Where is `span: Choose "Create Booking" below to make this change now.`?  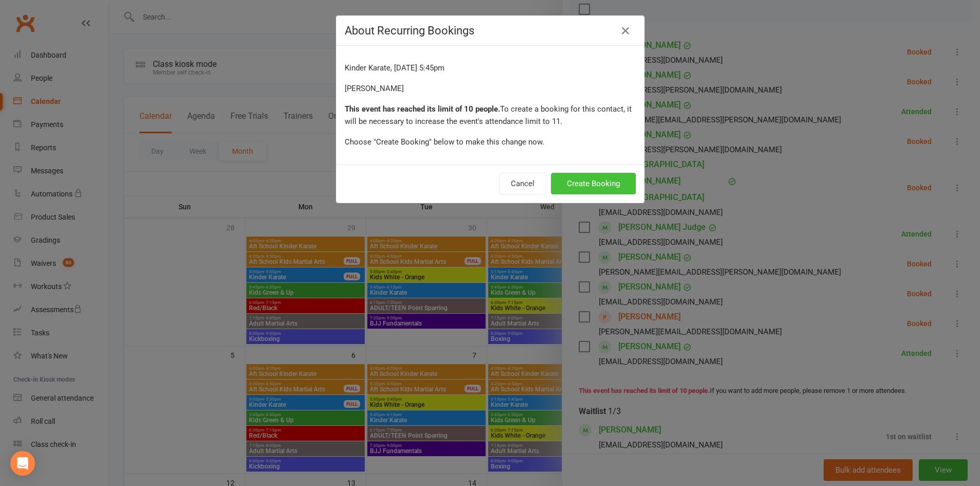 span: Choose "Create Booking" below to make this change now. is located at coordinates (445, 142).